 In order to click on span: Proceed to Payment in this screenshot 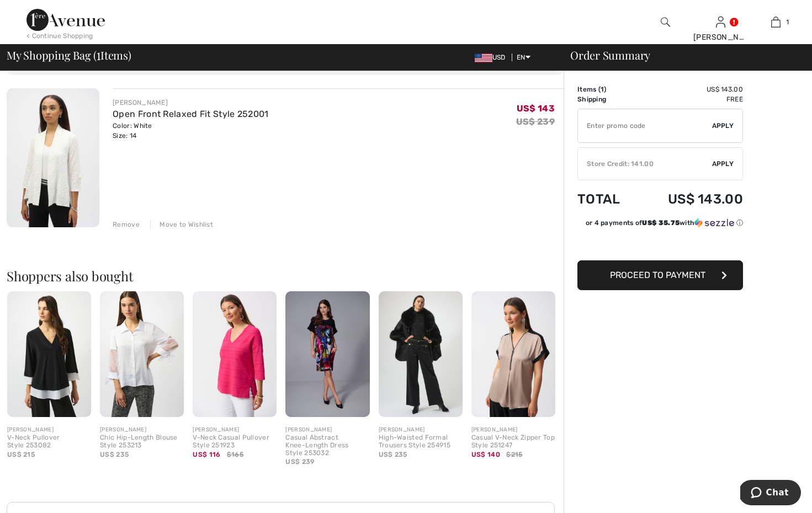, I will do `click(658, 275)`.